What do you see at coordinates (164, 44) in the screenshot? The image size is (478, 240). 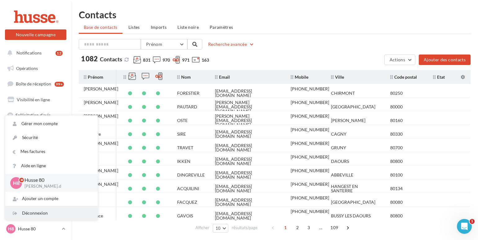 I see `button: Prénom` at bounding box center [164, 44].